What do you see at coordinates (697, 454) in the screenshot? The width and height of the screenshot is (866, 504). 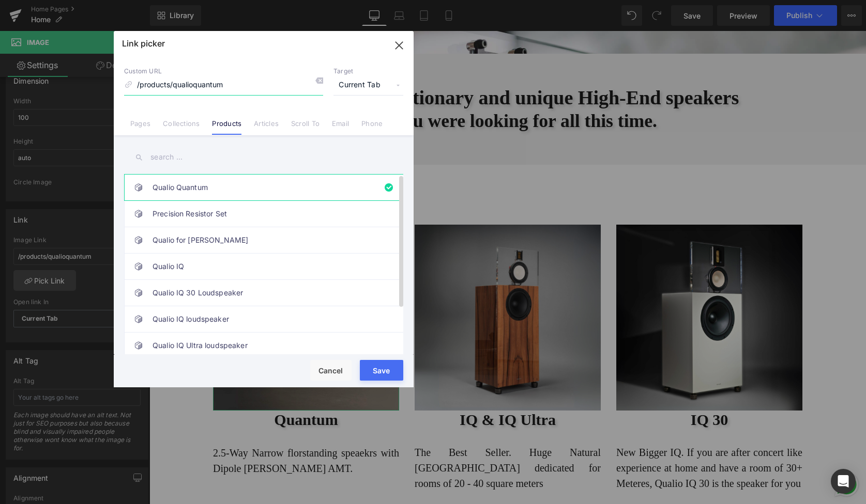 I see `div: Open WhatsApp chat` at bounding box center [697, 454].